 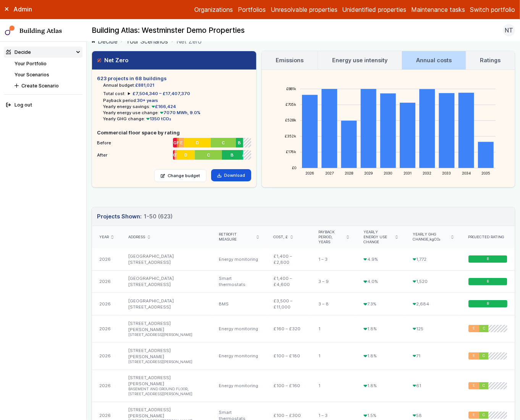 I want to click on div: 3 – 9, so click(x=333, y=282).